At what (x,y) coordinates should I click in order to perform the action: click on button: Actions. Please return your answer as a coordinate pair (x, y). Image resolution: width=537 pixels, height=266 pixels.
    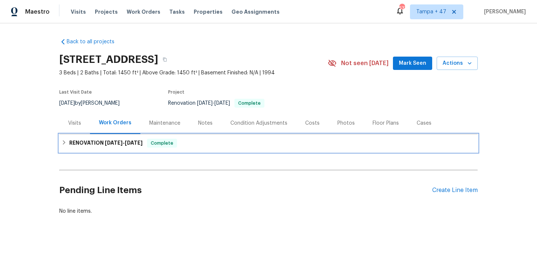
    Looking at the image, I should click on (457, 63).